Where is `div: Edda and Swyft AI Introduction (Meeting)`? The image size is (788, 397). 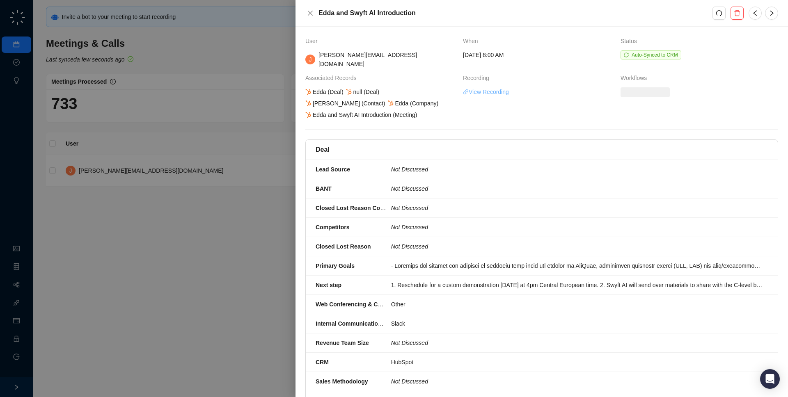
div: Edda and Swyft AI Introduction (Meeting) is located at coordinates (361, 115).